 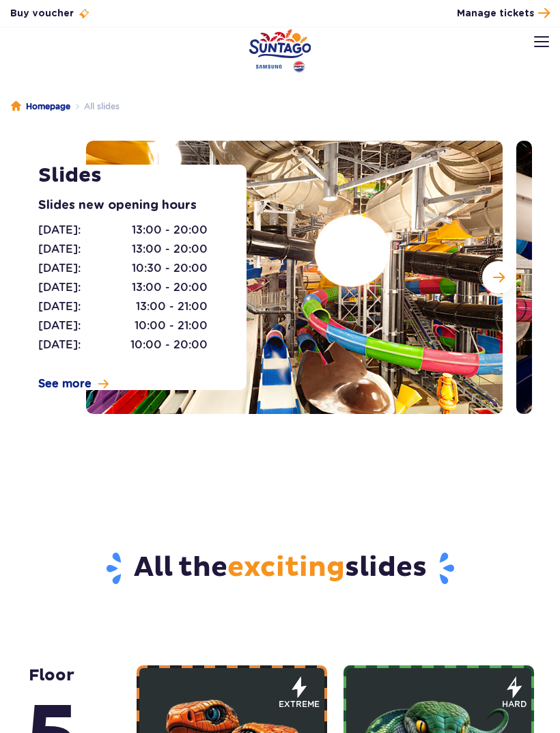 I want to click on li: All slides, so click(x=95, y=107).